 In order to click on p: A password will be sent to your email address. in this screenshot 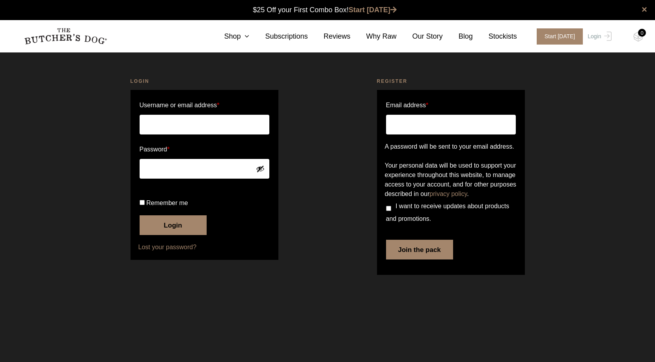, I will do `click(451, 147)`.